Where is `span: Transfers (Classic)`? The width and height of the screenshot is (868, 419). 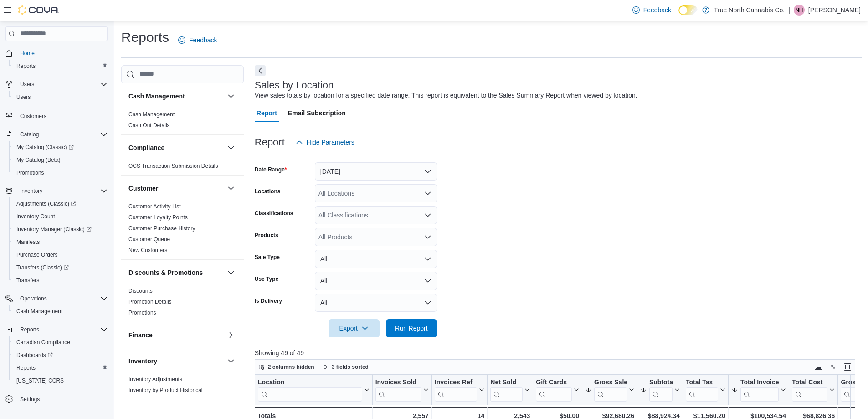 span: Transfers (Classic) is located at coordinates (60, 268).